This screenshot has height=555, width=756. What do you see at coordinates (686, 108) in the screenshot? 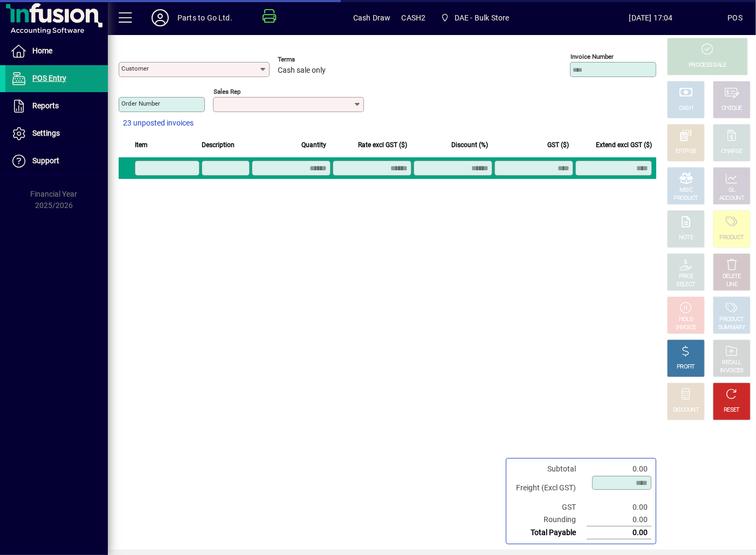
I see `div: CASH` at bounding box center [686, 108].